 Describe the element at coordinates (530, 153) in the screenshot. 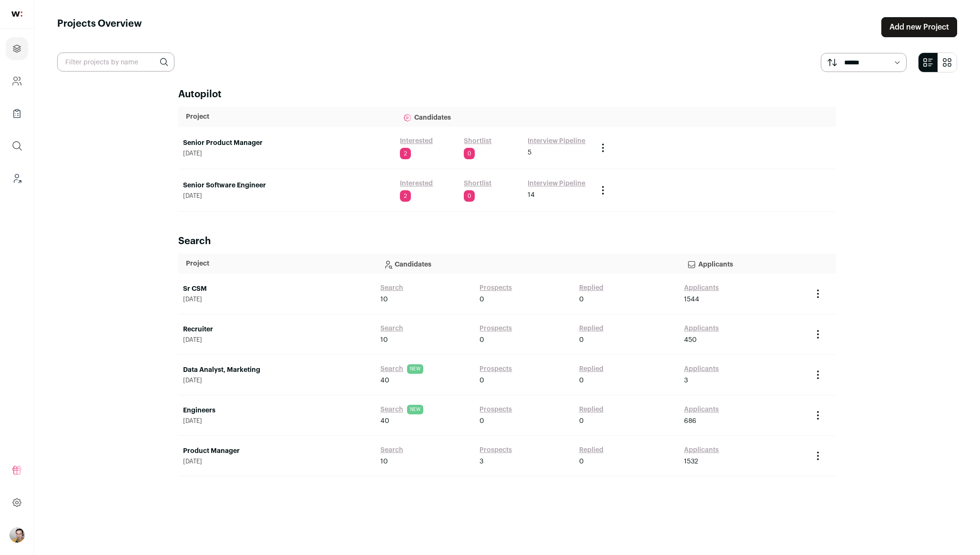

I see `span: 5` at that location.